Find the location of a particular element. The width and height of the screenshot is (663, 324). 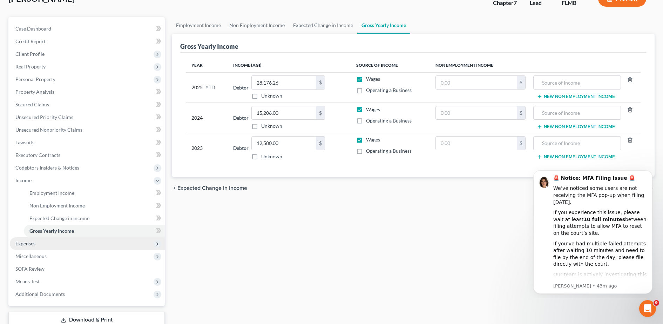

span: Expenses is located at coordinates (25, 243).